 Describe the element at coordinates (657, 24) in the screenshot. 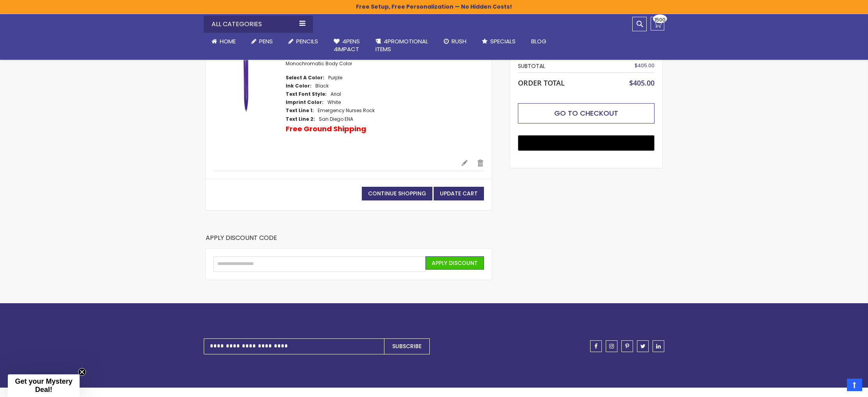

I see `a: 1500` at that location.